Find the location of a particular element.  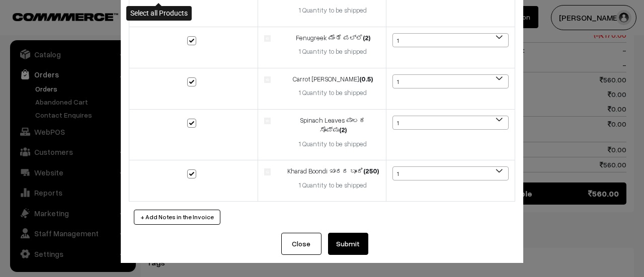

div: Spinach Leaves ಪಾಲಕ ಸೊಪ್ಪು is located at coordinates (332, 125).